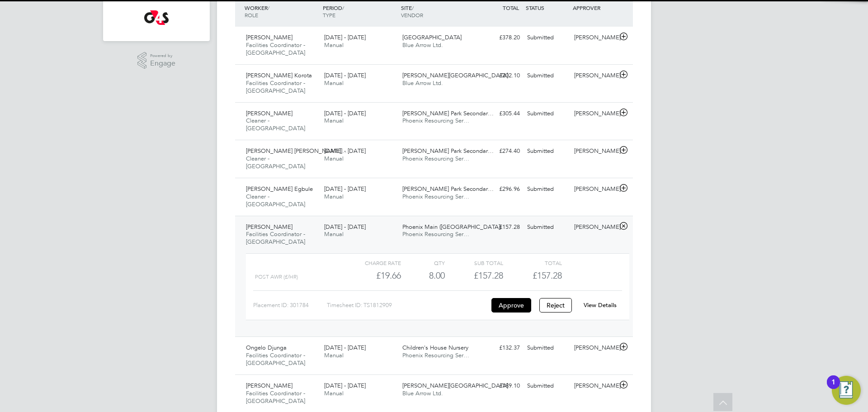 The height and width of the screenshot is (412, 868). What do you see at coordinates (423, 263) in the screenshot?
I see `div: QTY` at bounding box center [423, 263].